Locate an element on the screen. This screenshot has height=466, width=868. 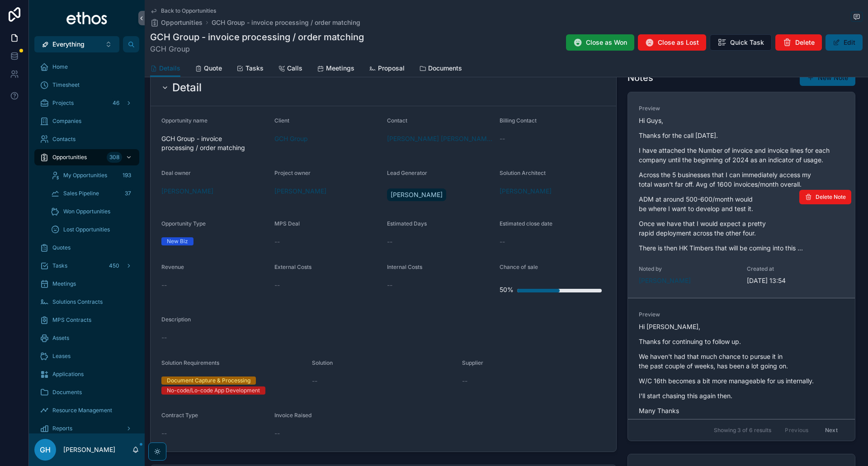
a: Quotes is located at coordinates (87, 248).